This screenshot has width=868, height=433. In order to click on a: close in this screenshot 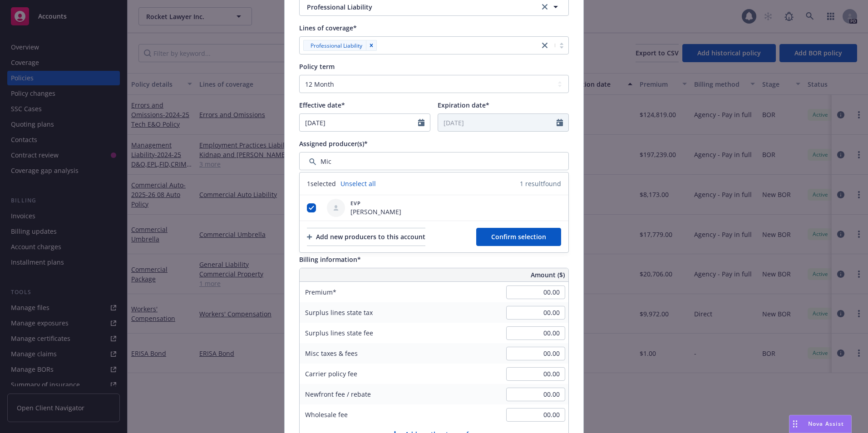, I will do `click(545, 46)`.